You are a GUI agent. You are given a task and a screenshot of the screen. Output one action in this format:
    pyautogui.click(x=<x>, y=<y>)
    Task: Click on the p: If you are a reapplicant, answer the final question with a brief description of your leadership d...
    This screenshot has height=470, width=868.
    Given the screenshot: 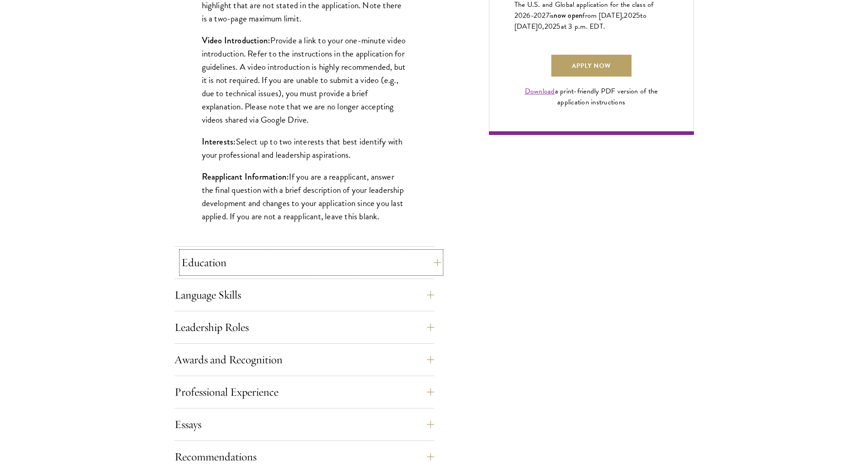 What is the action you would take?
    pyautogui.click(x=305, y=197)
    